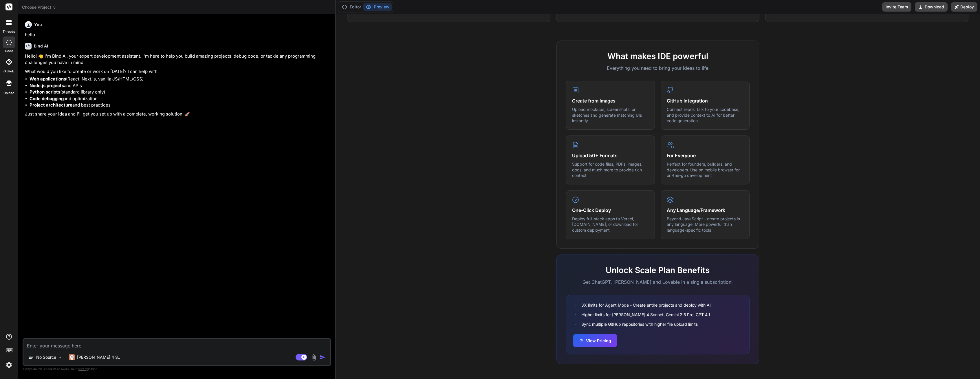 This screenshot has width=980, height=379. I want to click on span: privacy, so click(83, 369).